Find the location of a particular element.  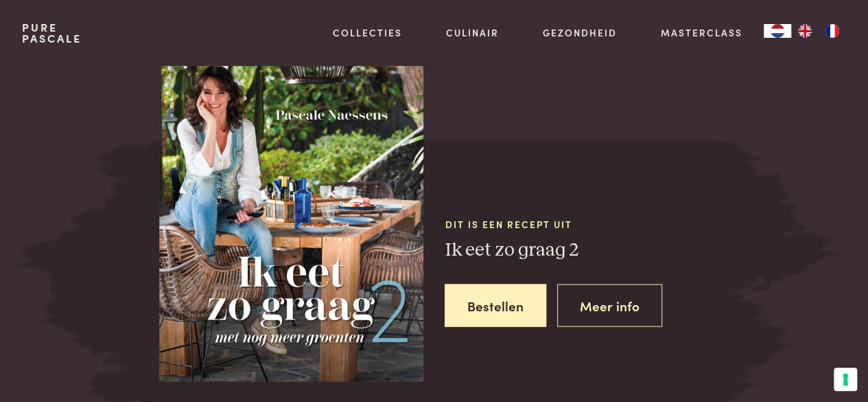

a: Gezondheid is located at coordinates (580, 32).